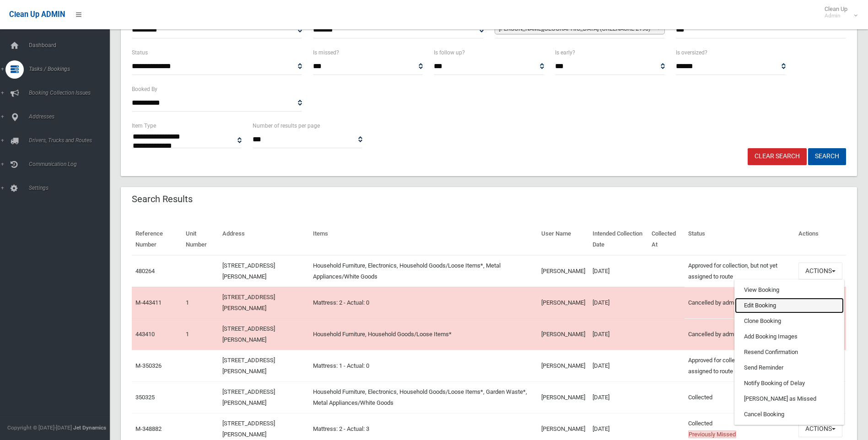 This screenshot has width=868, height=440. Describe the element at coordinates (777, 157) in the screenshot. I see `a: Clear Search` at that location.